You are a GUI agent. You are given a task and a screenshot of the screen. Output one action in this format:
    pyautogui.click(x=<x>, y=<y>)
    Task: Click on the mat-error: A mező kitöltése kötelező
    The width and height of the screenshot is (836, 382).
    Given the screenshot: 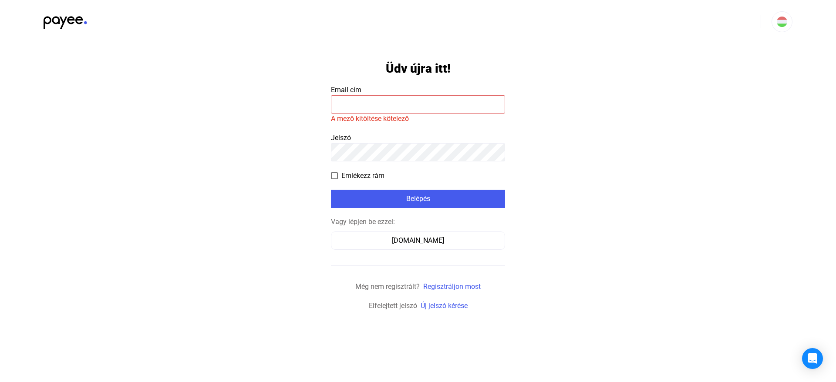 What is the action you would take?
    pyautogui.click(x=418, y=119)
    